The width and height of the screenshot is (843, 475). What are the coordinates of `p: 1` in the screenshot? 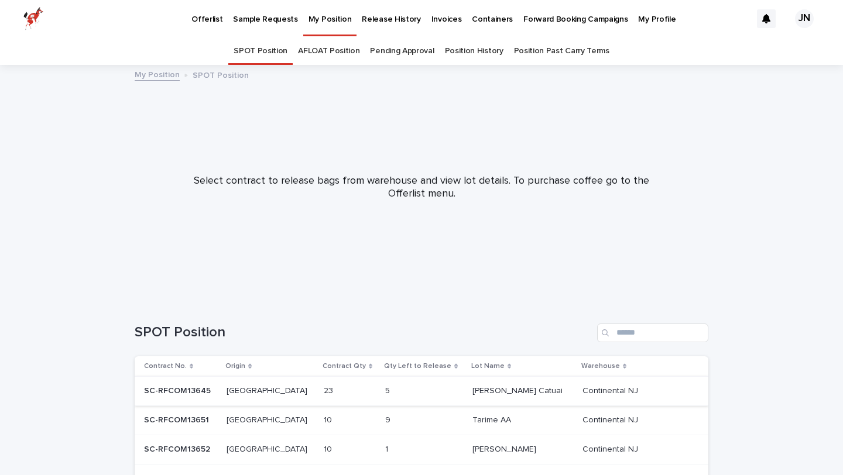 It's located at (387, 448).